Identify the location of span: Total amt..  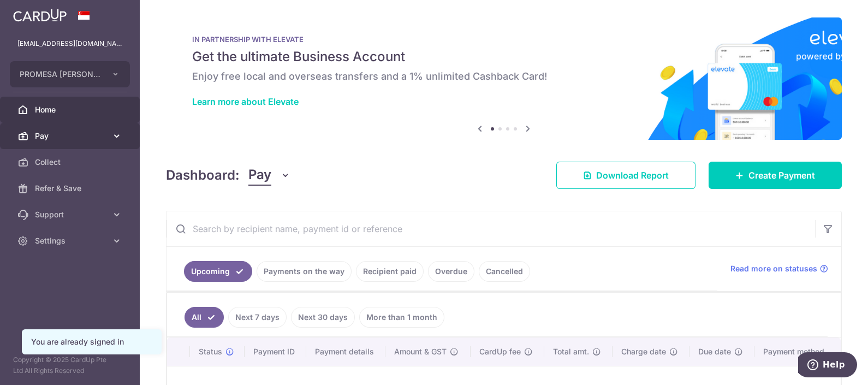
(571, 352).